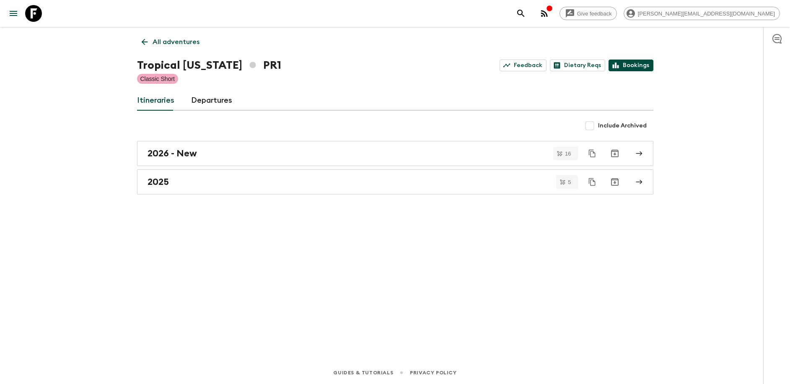 Image resolution: width=790 pixels, height=384 pixels. What do you see at coordinates (521, 13) in the screenshot?
I see `button: search adventures` at bounding box center [521, 13].